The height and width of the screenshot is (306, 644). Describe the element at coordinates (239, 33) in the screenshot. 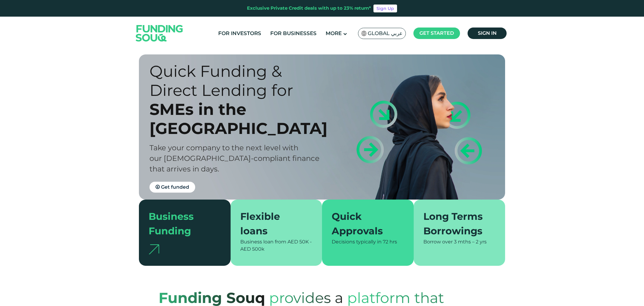

I see `a: For Investors` at that location.